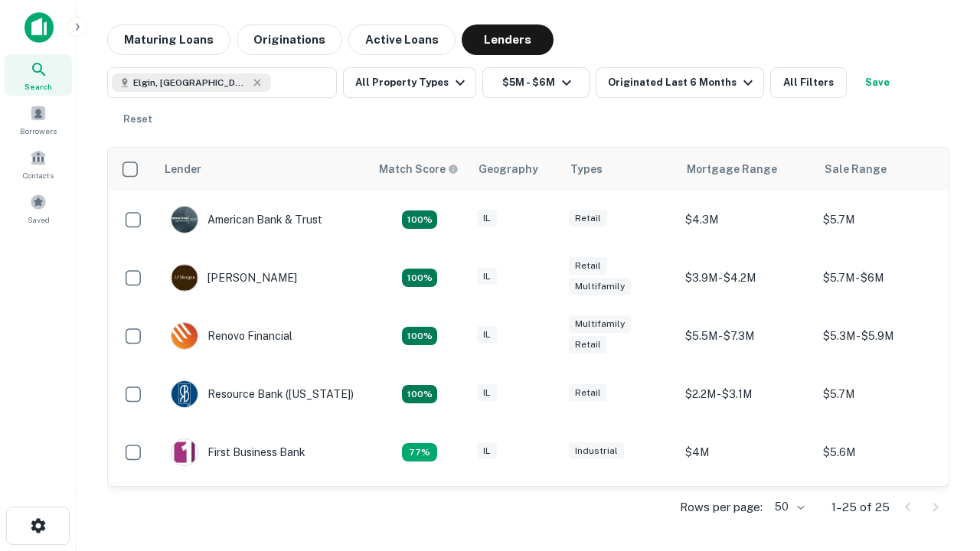 The width and height of the screenshot is (980, 551). What do you see at coordinates (860, 507) in the screenshot?
I see `p: 1–25 of 25` at bounding box center [860, 507].